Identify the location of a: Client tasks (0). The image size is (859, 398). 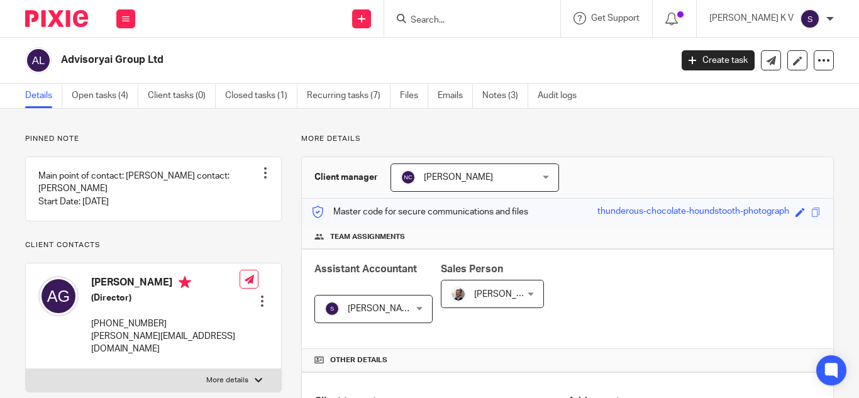
(182, 96).